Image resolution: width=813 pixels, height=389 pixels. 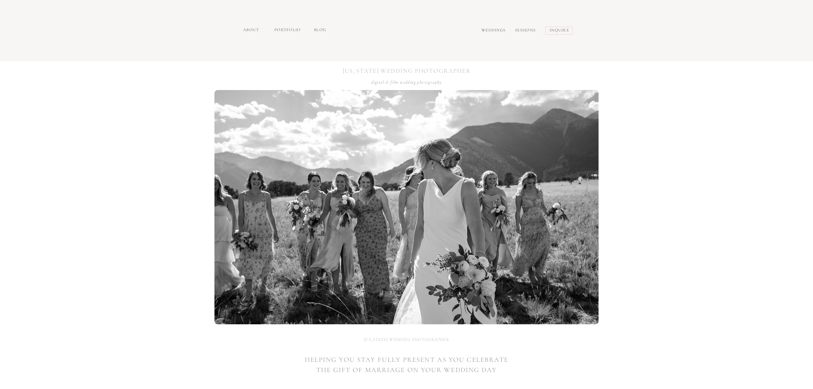 What do you see at coordinates (560, 31) in the screenshot?
I see `a: inquire` at bounding box center [560, 31].